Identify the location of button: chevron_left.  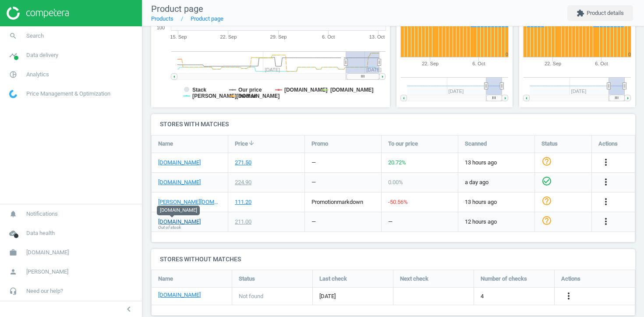
(129, 309).